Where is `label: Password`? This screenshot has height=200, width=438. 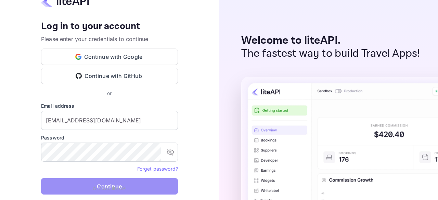 label: Password is located at coordinates (110, 138).